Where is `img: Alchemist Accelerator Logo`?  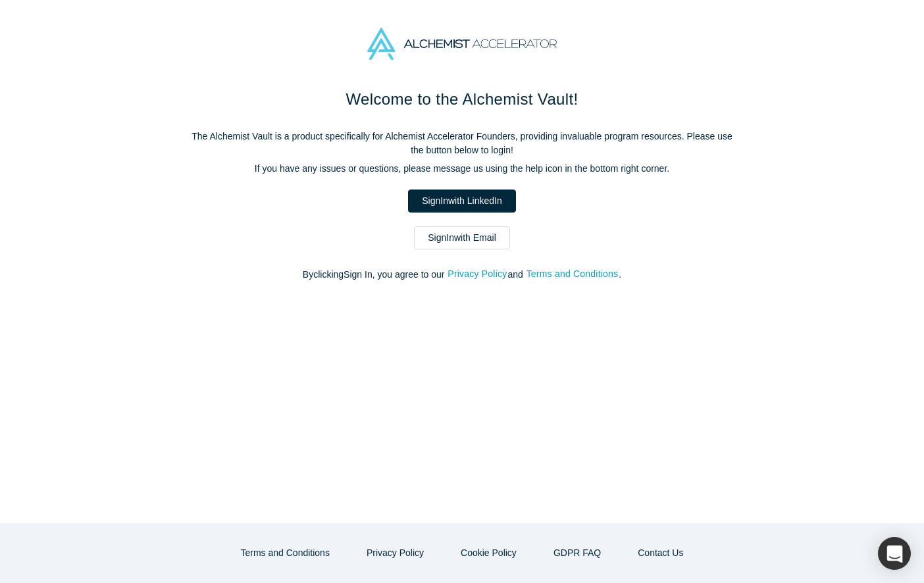
img: Alchemist Accelerator Logo is located at coordinates (462, 43).